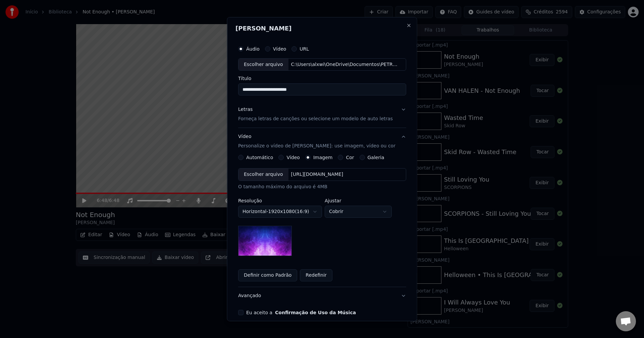  I want to click on label: Cor, so click(350, 158).